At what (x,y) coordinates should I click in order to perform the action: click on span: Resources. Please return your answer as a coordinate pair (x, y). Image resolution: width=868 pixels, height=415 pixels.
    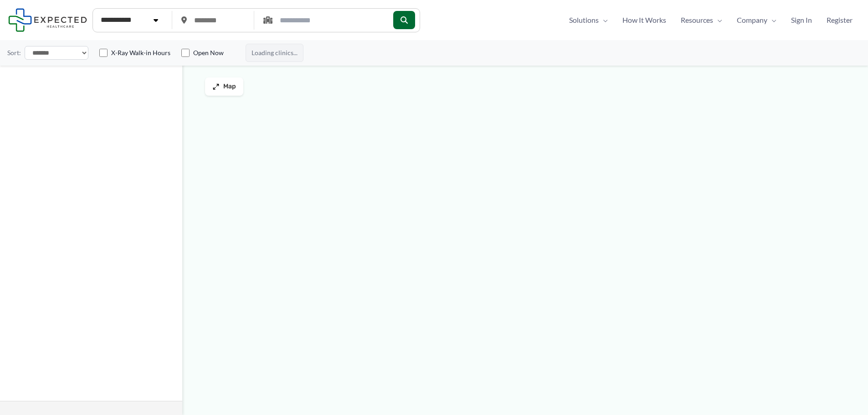
    Looking at the image, I should click on (697, 20).